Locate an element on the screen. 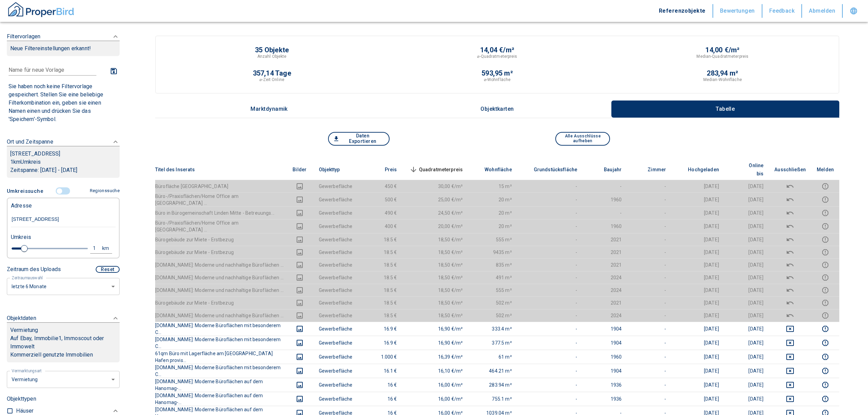  span: Baujahr is located at coordinates (607, 170).